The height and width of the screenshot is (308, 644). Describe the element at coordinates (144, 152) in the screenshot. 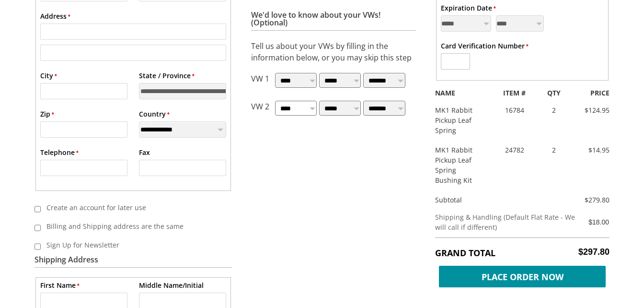

I see `label: Fax` at that location.